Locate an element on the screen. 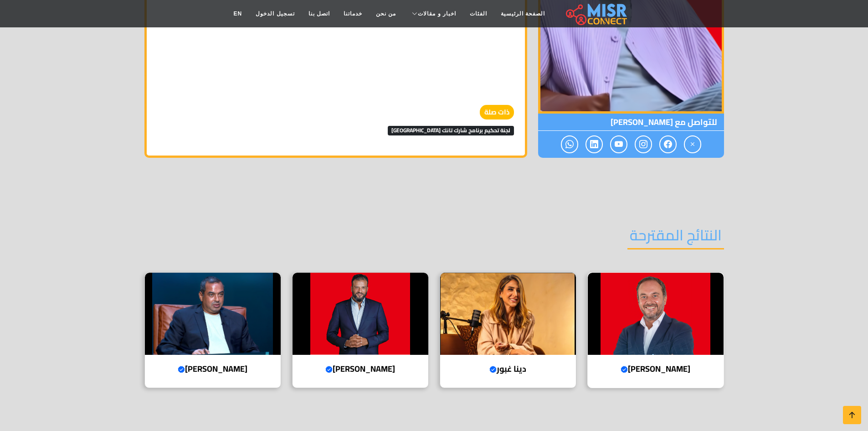 This screenshot has height=431, width=868. a: خدماتنا is located at coordinates (353, 14).